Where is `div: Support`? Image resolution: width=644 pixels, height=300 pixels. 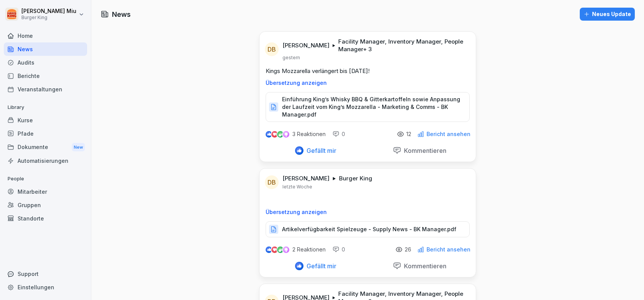
div: Support is located at coordinates (46, 274).